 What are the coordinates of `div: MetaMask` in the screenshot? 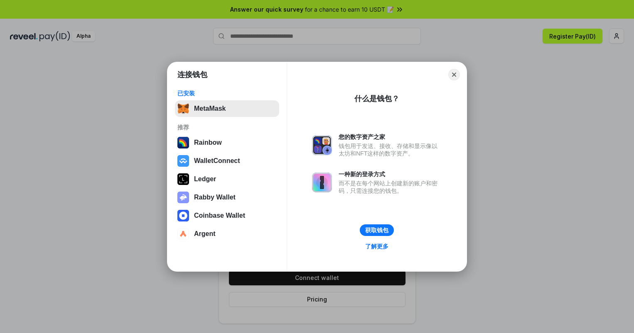 It's located at (210, 109).